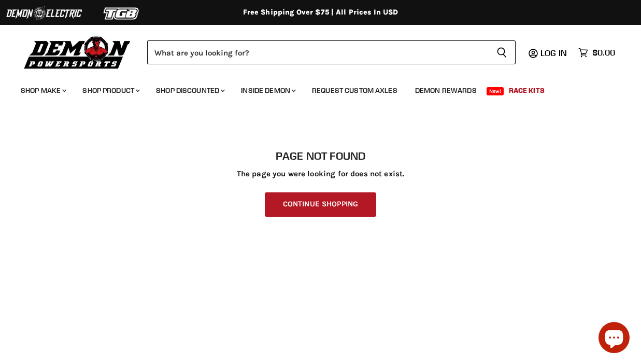 This screenshot has height=364, width=641. Describe the element at coordinates (496, 91) in the screenshot. I see `span: New!` at that location.